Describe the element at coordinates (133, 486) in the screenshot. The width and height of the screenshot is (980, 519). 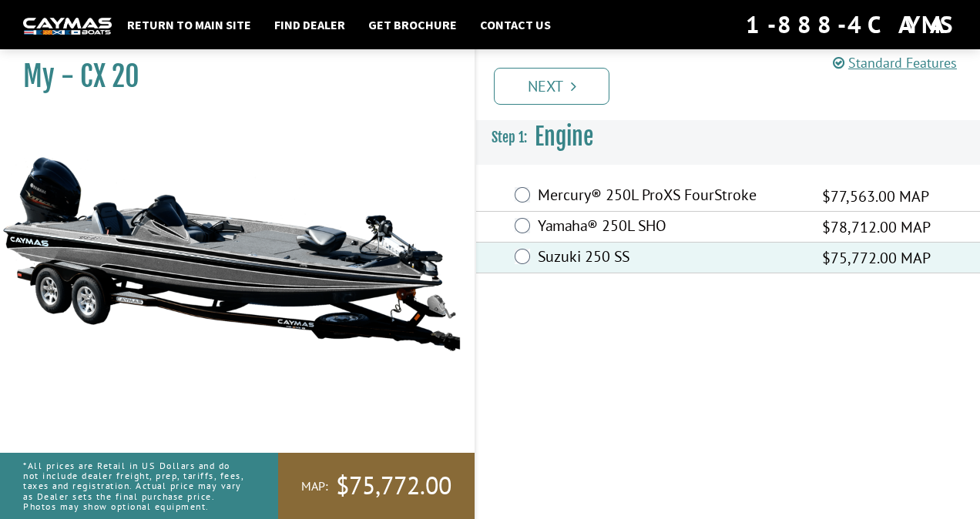
I see `p: *All prices are Retail in US Dollars and do not include dealer freight, prep, tariffs, fees, taxe...` at that location.